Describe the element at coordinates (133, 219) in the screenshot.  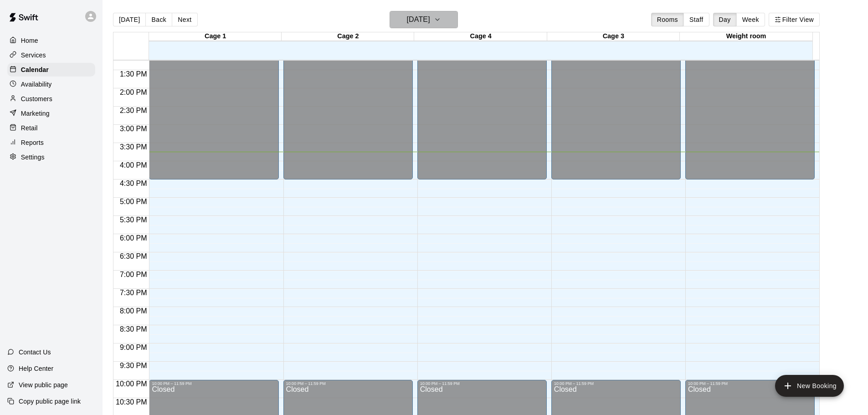
I see `span: 5:30 PM` at that location.